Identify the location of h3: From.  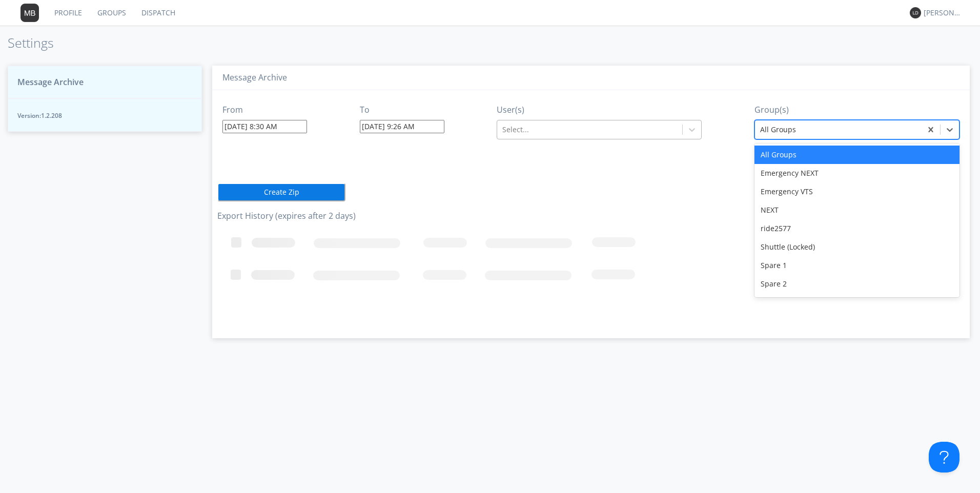
(265, 110).